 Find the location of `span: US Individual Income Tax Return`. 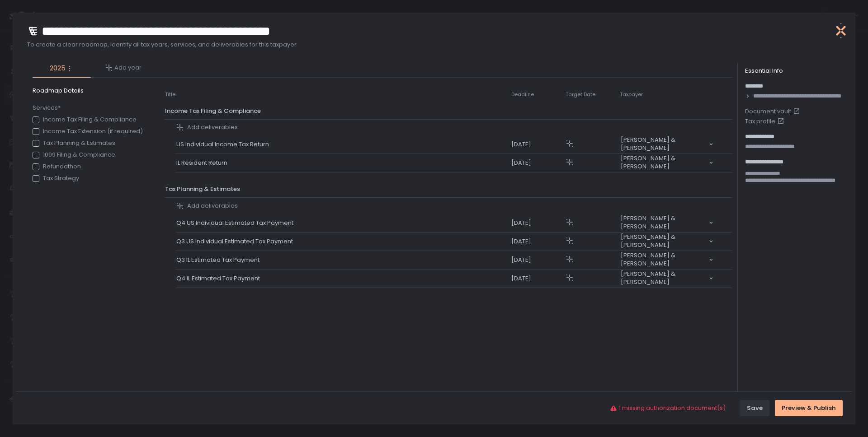

span: US Individual Income Tax Return is located at coordinates (225, 144).